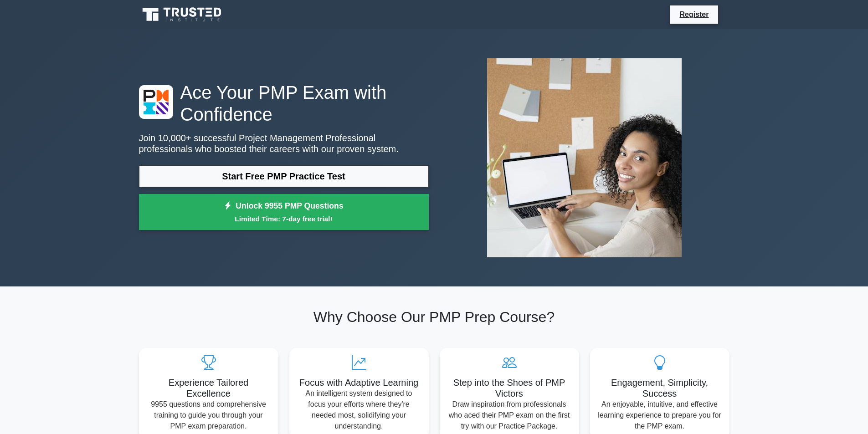 The width and height of the screenshot is (868, 434). What do you see at coordinates (208, 388) in the screenshot?
I see `h5: Experience Tailored Excellence` at bounding box center [208, 388].